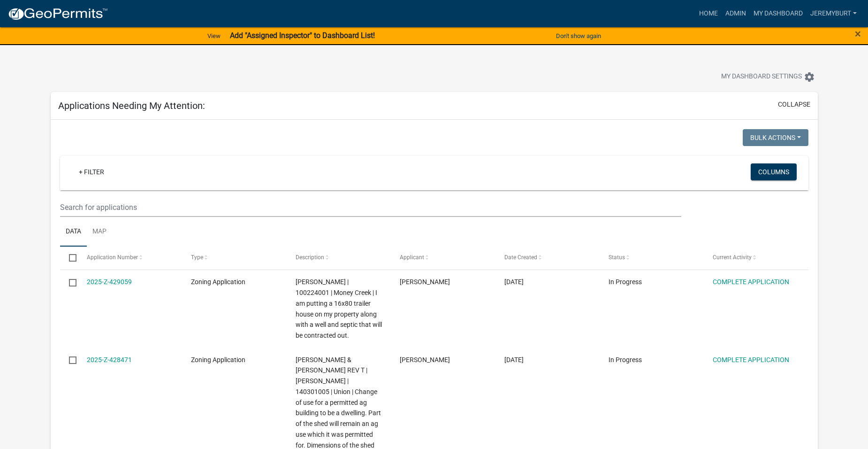 The width and height of the screenshot is (868, 449). What do you see at coordinates (857, 34) in the screenshot?
I see `button: Close` at bounding box center [857, 34].